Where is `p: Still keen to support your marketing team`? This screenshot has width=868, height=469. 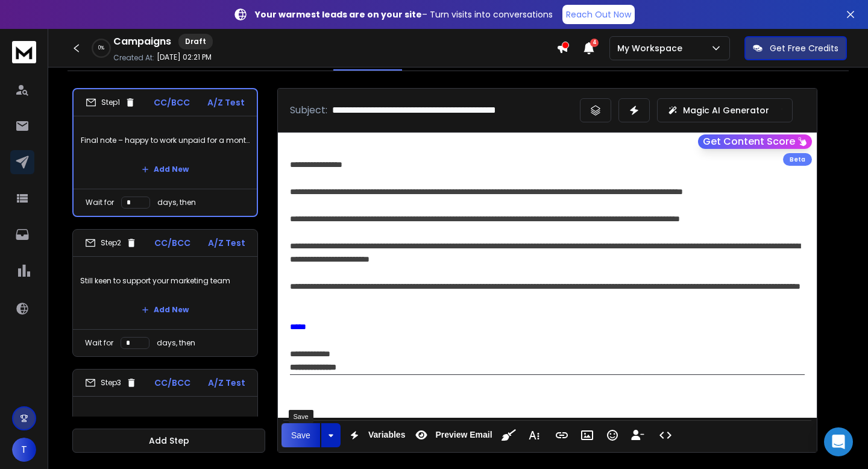 p: Still keen to support your marketing team is located at coordinates (165, 281).